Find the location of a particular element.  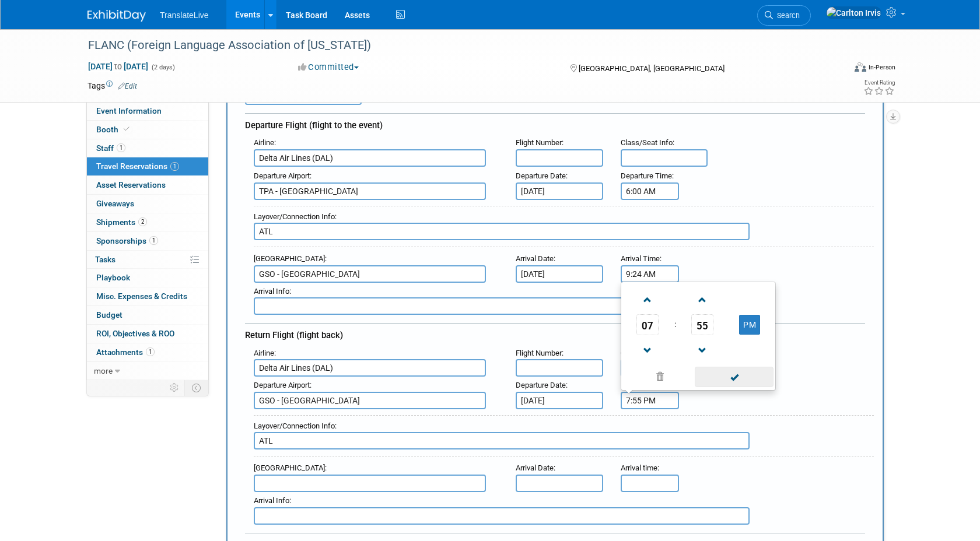

a: Clear selection is located at coordinates (659, 377).